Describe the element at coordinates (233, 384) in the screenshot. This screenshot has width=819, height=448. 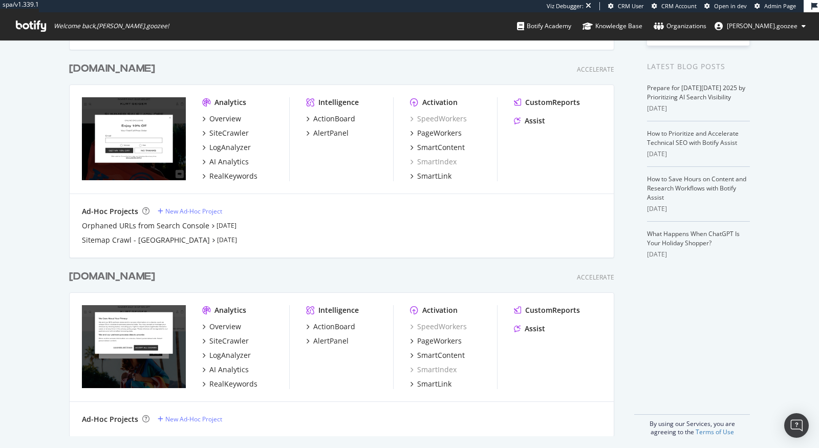
I see `div: RealKeywords` at that location.